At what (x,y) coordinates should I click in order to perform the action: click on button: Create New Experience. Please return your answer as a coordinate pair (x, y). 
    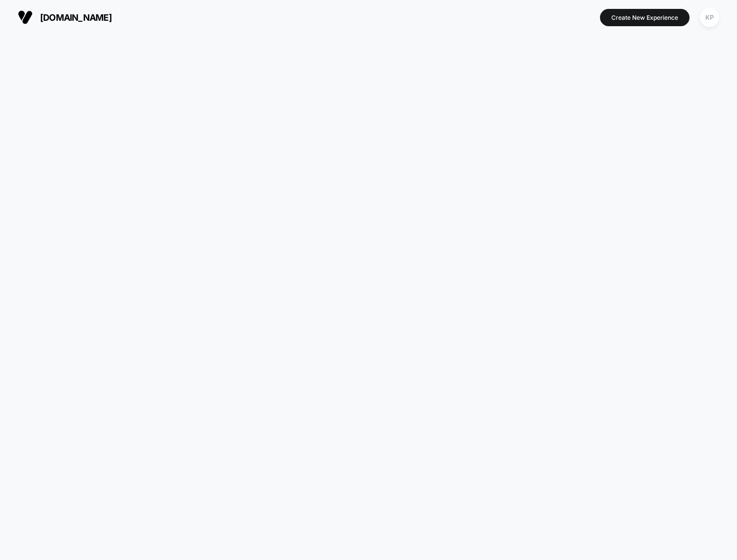
    Looking at the image, I should click on (644, 17).